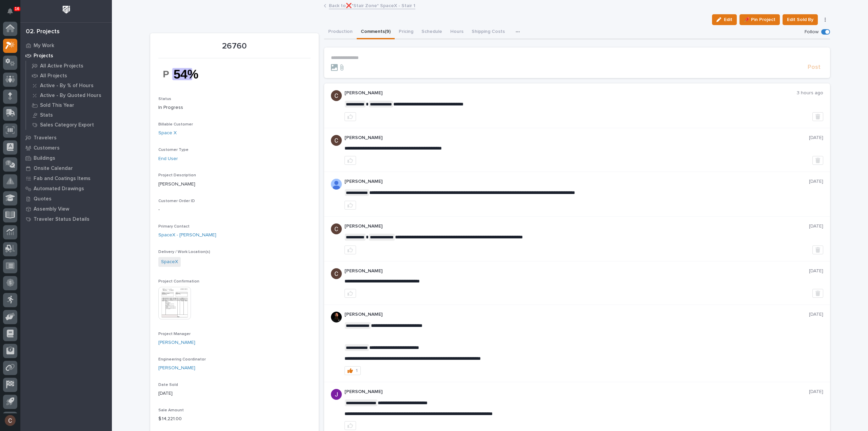  What do you see at coordinates (177, 201) in the screenshot?
I see `span: Customer Order ID` at bounding box center [177, 201].